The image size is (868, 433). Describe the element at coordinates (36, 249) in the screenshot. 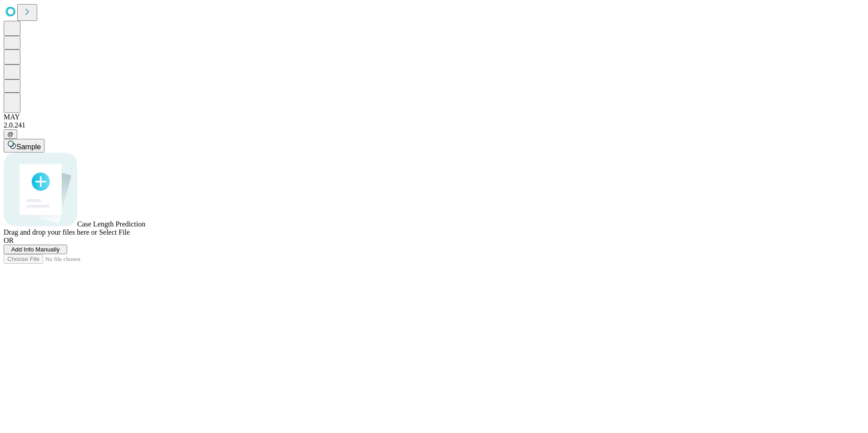

I see `button: Add Info Manually` at that location.